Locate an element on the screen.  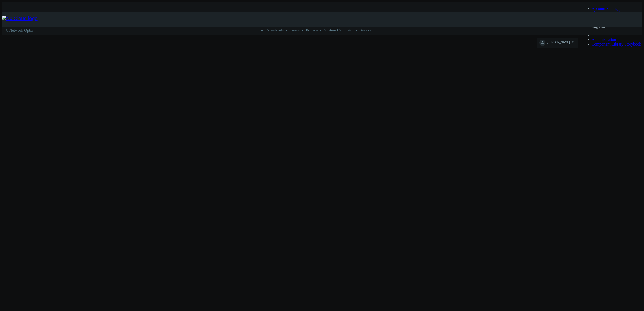
span: Network Optix is located at coordinates (21, 30).